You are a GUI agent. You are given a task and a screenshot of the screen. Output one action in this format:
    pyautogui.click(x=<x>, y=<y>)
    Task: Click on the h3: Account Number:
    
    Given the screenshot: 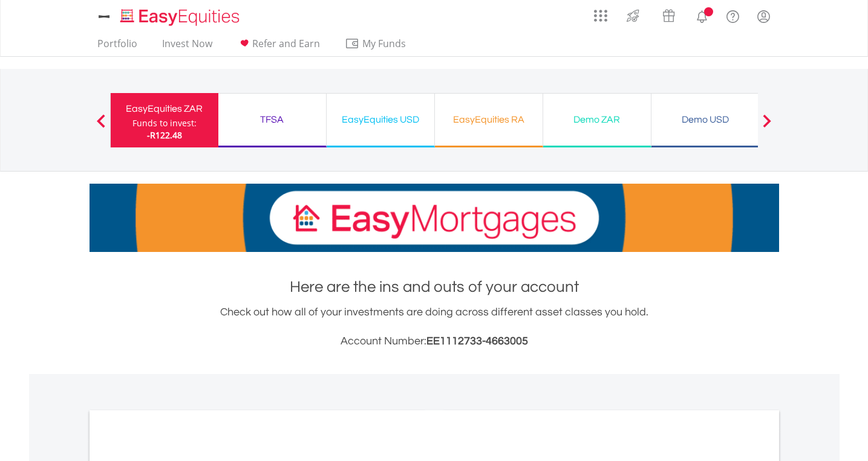 What is the action you would take?
    pyautogui.click(x=434, y=341)
    